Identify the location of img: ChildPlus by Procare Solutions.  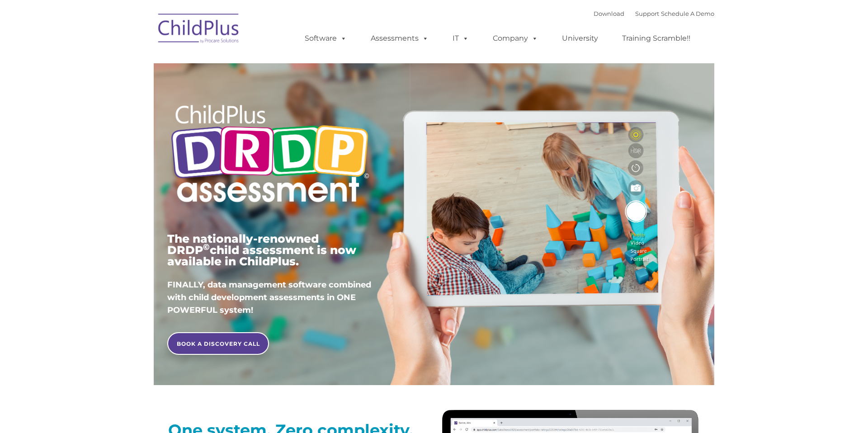
(199, 30).